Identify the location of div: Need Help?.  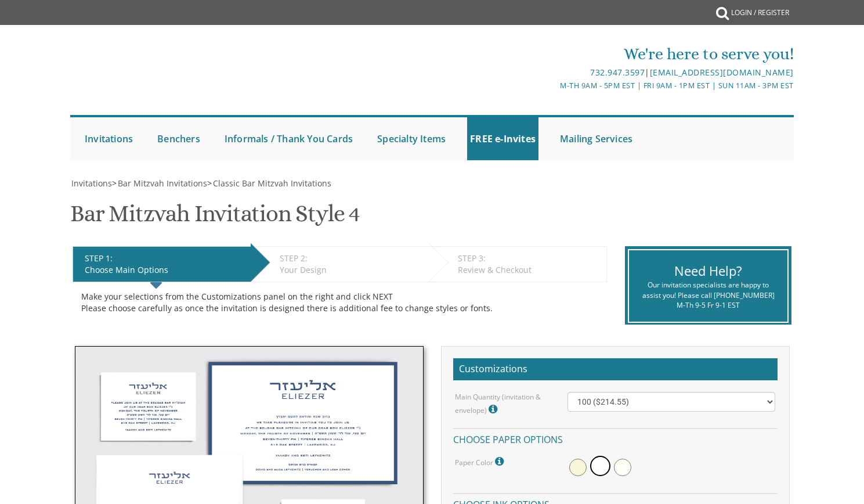
(708, 270).